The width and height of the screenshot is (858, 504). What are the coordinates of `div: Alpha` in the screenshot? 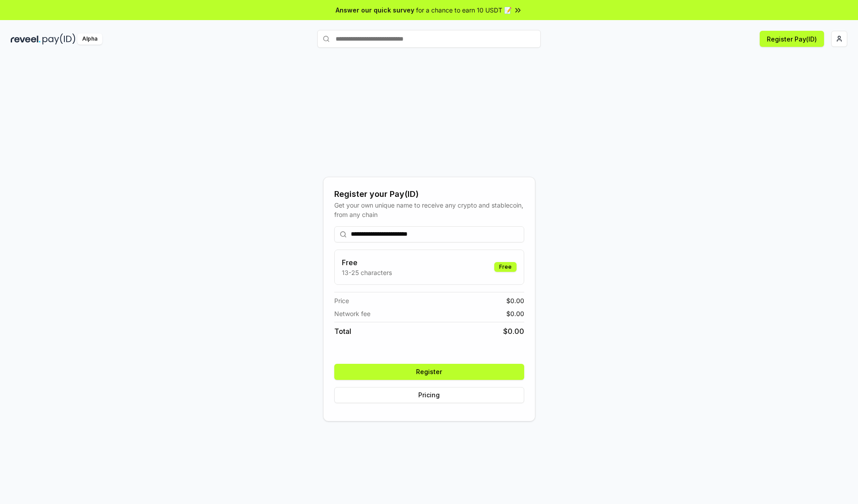 It's located at (90, 38).